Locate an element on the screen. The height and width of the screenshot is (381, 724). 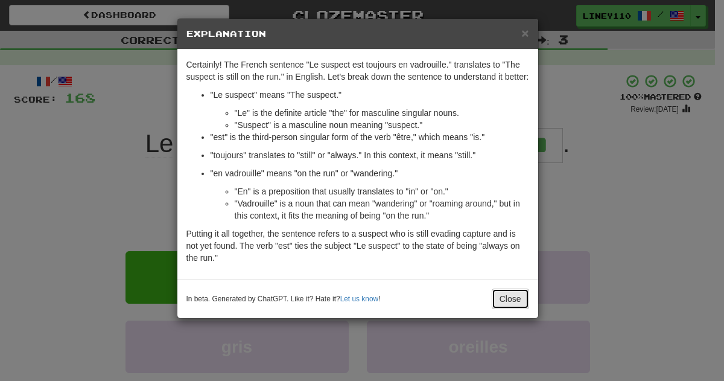
li: "Suspect" is a masculine noun meaning "suspect." is located at coordinates (382, 125).